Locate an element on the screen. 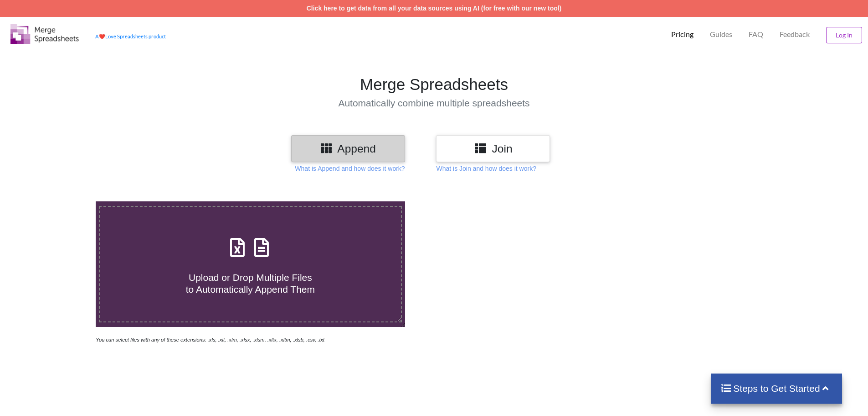 Image resolution: width=868 pixels, height=416 pixels. p: FAQ is located at coordinates (756, 34).